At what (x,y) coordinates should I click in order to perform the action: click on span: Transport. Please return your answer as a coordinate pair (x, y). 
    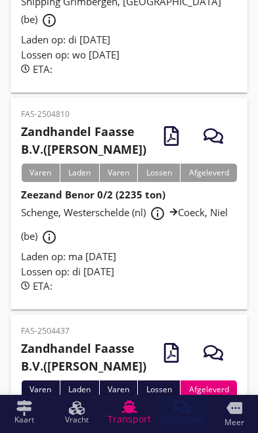
    Looking at the image, I should click on (130, 420).